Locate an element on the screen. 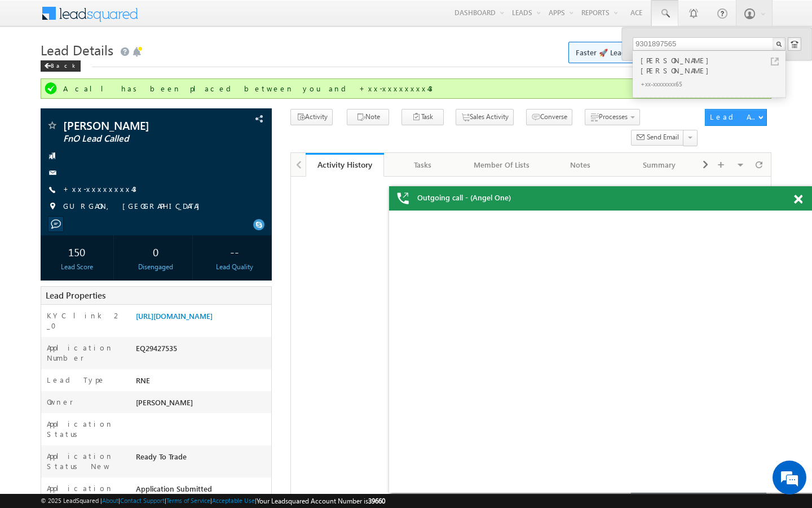 The height and width of the screenshot is (508, 812). button: Sales Activity is located at coordinates (484, 117).